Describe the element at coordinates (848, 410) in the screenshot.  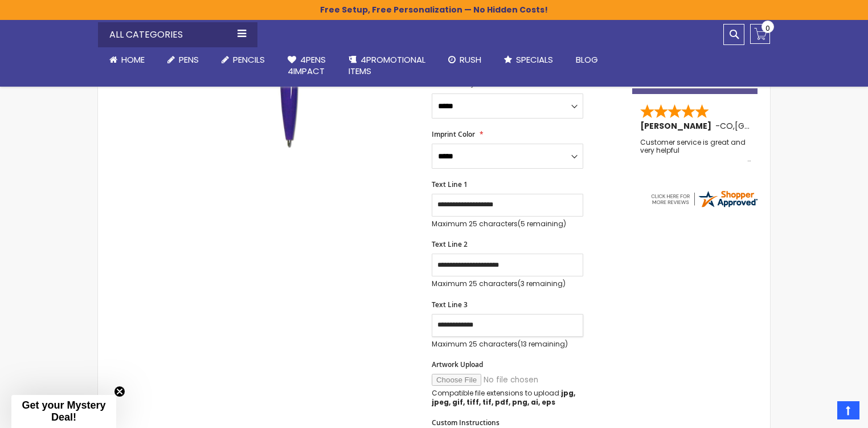
I see `a: Top` at that location.